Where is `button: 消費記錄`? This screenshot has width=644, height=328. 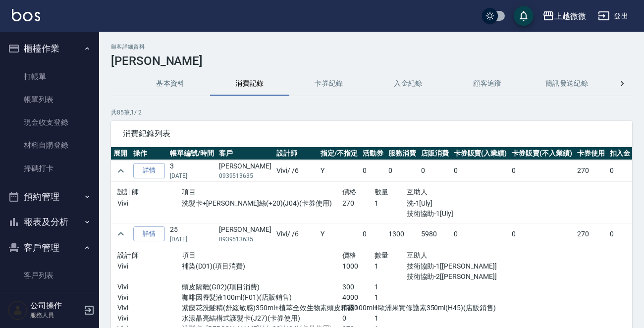
button: 消費記錄 is located at coordinates (250, 84).